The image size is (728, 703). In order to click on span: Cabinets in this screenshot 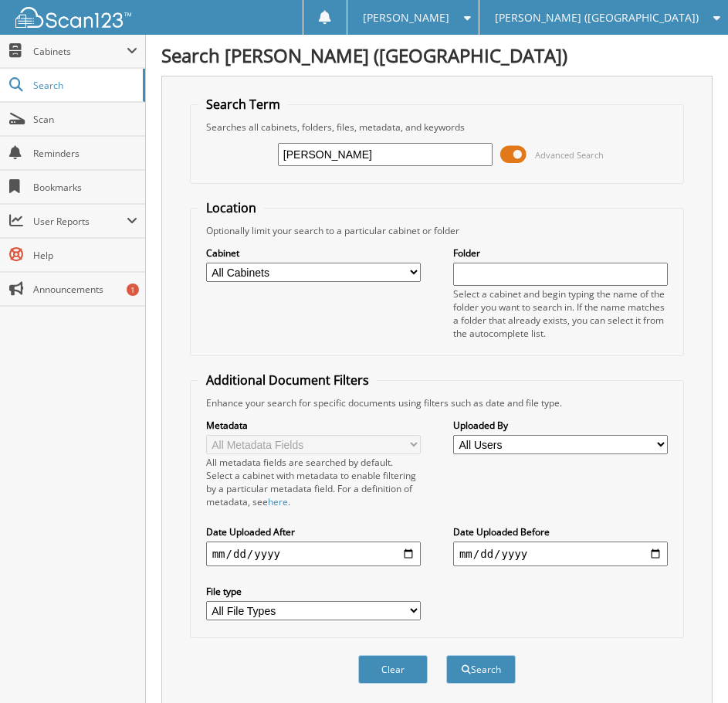, I will do `click(80, 51)`.